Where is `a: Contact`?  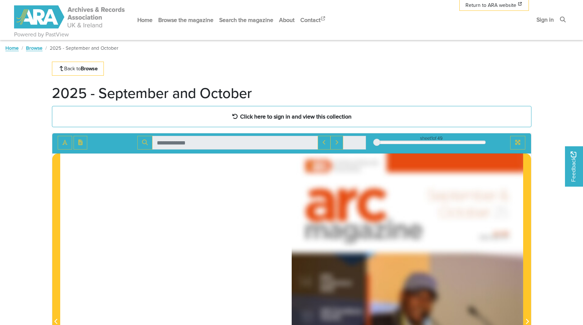 a: Contact is located at coordinates (313, 20).